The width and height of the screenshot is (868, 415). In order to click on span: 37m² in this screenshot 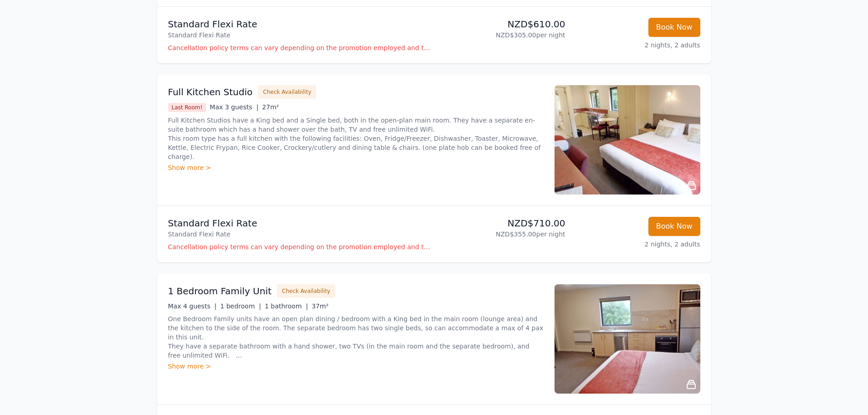, I will do `click(320, 306)`.